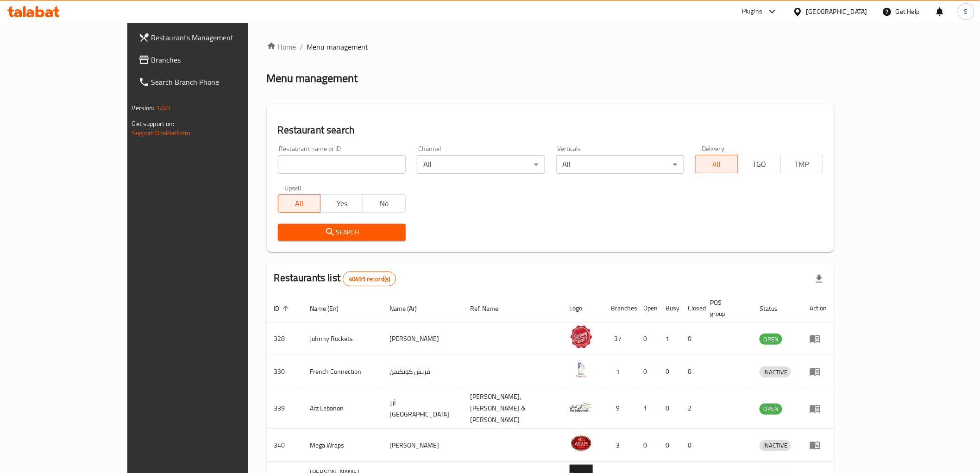 The width and height of the screenshot is (980, 473). Describe the element at coordinates (752, 11) in the screenshot. I see `div: Plugins` at that location.